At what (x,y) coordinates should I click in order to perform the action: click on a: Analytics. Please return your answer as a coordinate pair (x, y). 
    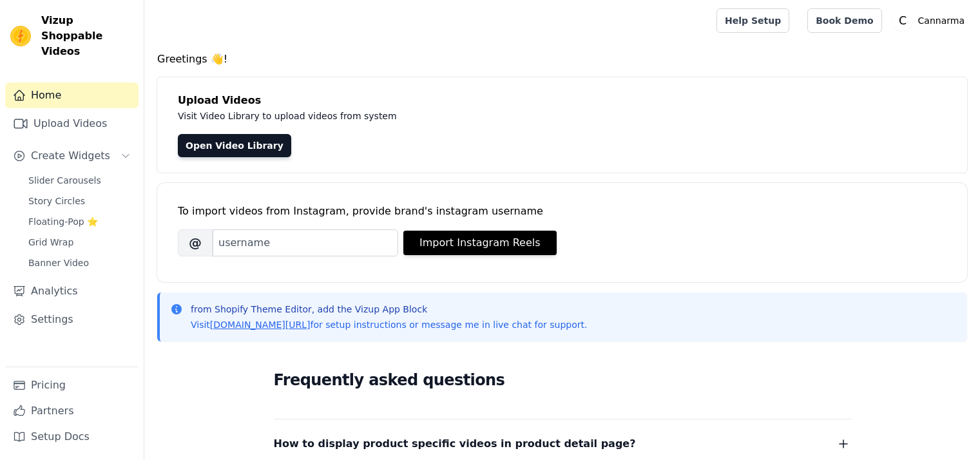
    Looking at the image, I should click on (71, 291).